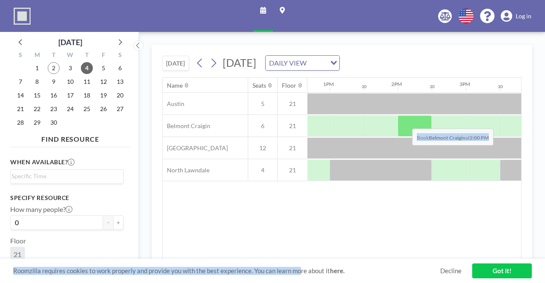  I want to click on span: Tuesday, September 23, 2025, so click(54, 109).